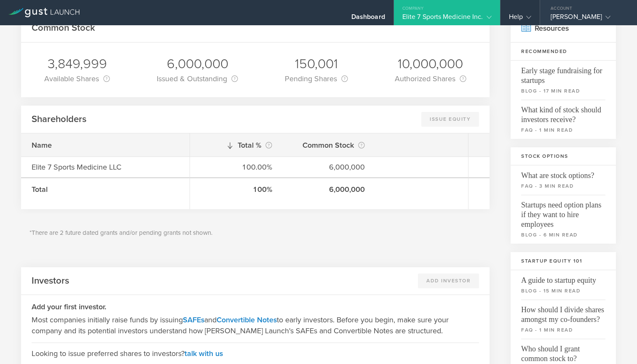 This screenshot has height=364, width=637. What do you see at coordinates (59, 119) in the screenshot?
I see `h2: Shareholders` at bounding box center [59, 119].